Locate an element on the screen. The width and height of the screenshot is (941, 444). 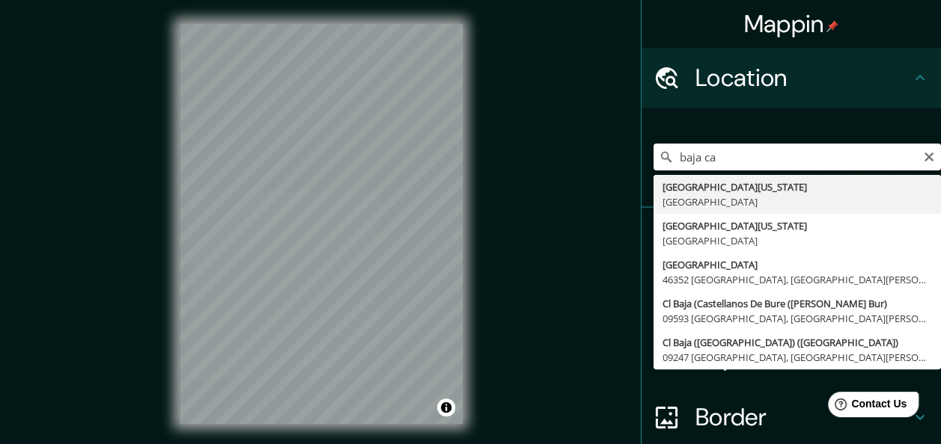
div: Location is located at coordinates (791, 78).